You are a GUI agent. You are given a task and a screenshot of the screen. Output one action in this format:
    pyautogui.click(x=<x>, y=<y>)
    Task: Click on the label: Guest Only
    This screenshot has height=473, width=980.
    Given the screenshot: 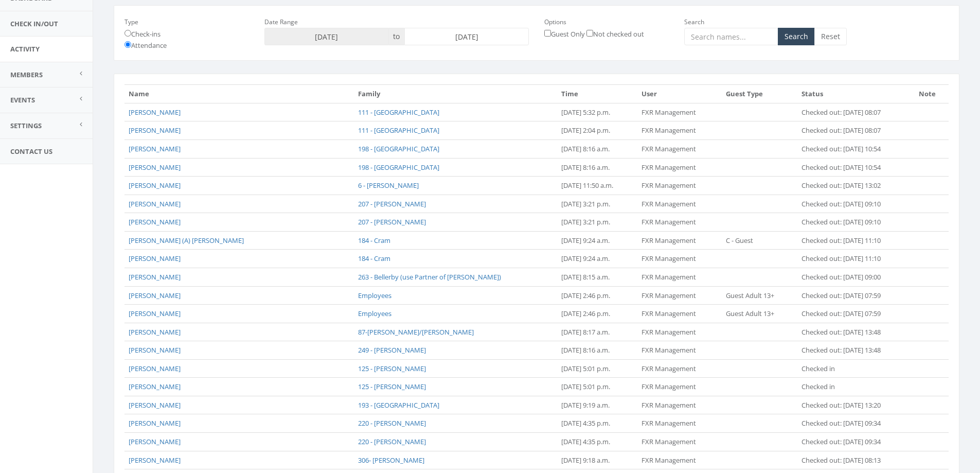 What is the action you would take?
    pyautogui.click(x=564, y=34)
    